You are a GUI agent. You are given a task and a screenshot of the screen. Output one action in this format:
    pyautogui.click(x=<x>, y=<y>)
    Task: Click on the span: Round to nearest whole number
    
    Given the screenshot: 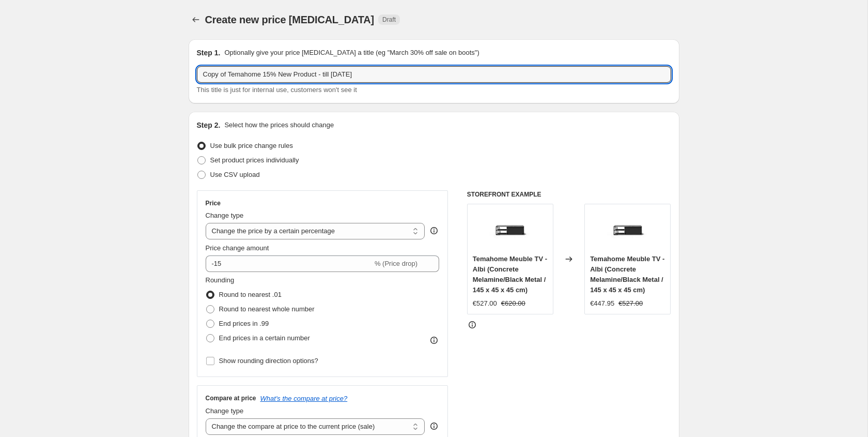 What is the action you would take?
    pyautogui.click(x=266, y=309)
    